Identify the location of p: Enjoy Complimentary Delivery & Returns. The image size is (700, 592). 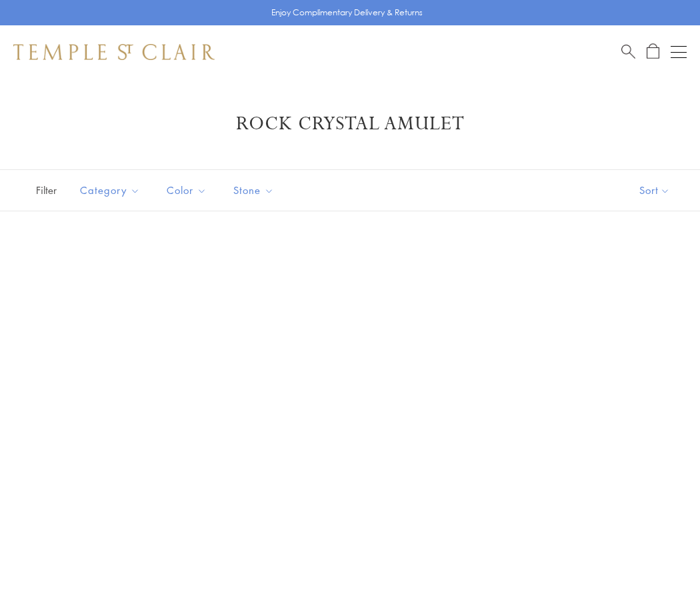
(347, 13).